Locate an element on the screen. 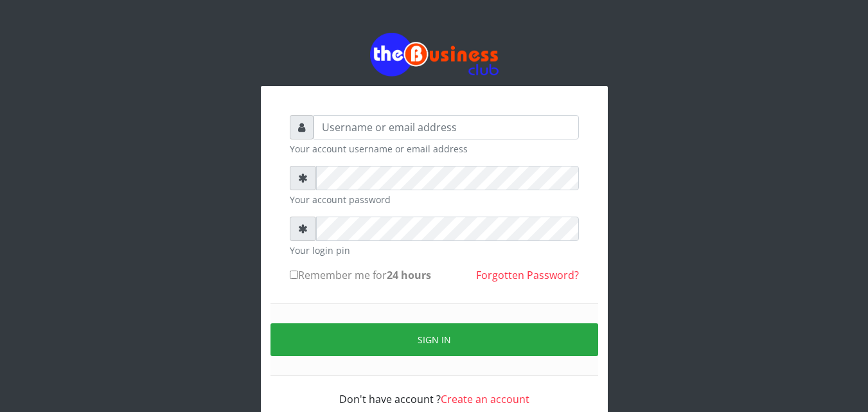 The image size is (868, 412). small: Your login pin is located at coordinates (434, 250).